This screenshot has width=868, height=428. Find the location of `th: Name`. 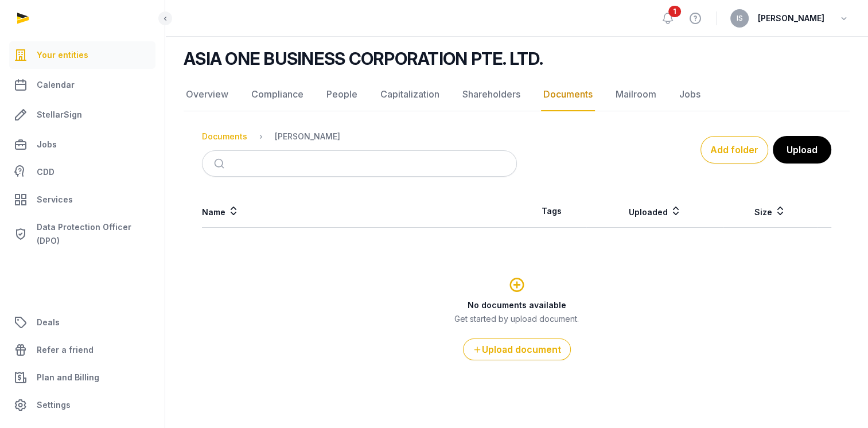

th: Name is located at coordinates (359, 211).